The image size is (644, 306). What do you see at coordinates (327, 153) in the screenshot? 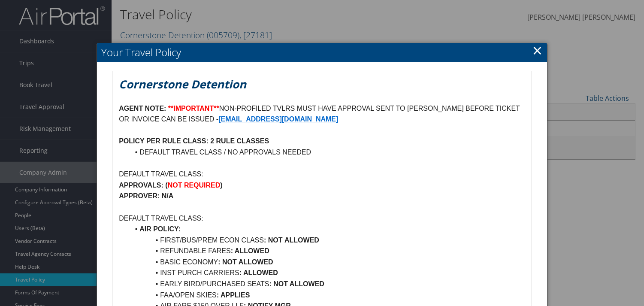
I see `li: DEFAULT TRAVEL CLASS / NO APPROVALS NEEDED` at bounding box center [327, 153].